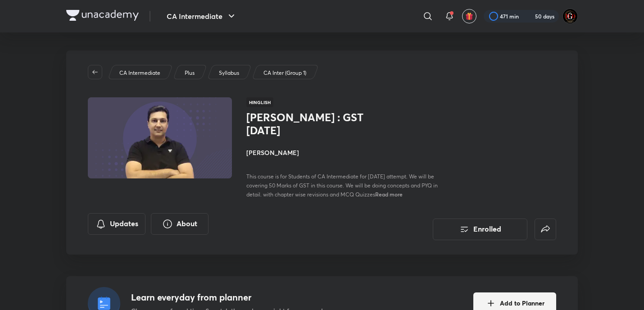 The image size is (644, 310). I want to click on a: CA Intermediate, so click(140, 73).